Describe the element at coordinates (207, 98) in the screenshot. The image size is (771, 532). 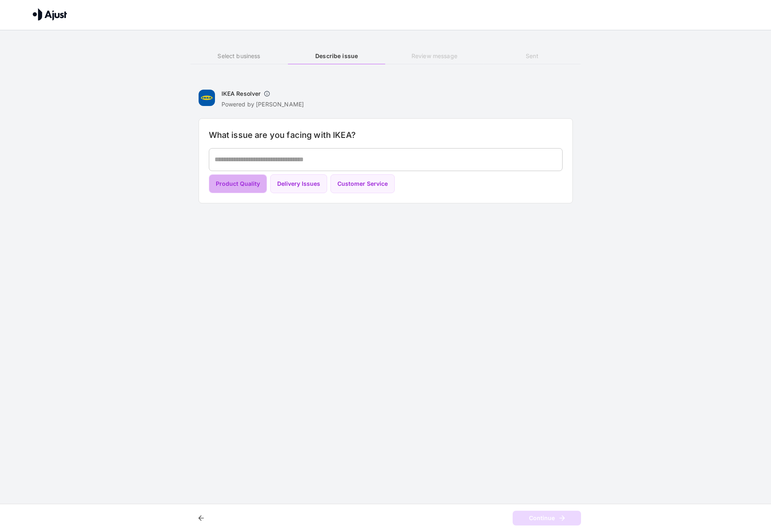
I see `img: IKEA` at that location.